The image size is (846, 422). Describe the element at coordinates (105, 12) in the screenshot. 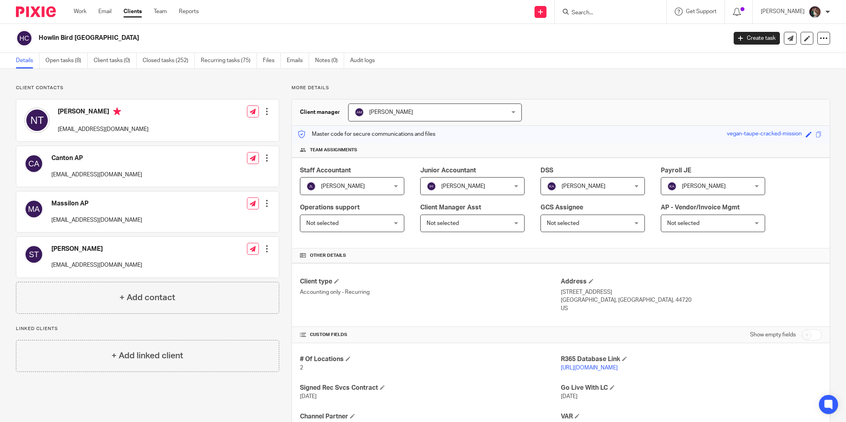

I see `a: Email` at that location.